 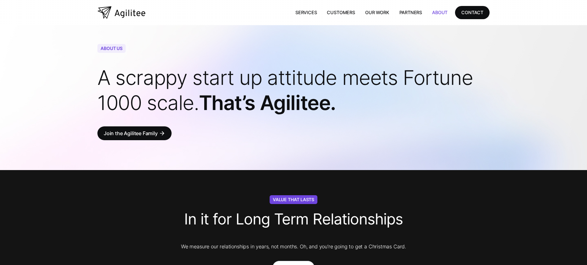 I want to click on a: Join the Agilitee Familyarrow_forward, so click(x=135, y=133).